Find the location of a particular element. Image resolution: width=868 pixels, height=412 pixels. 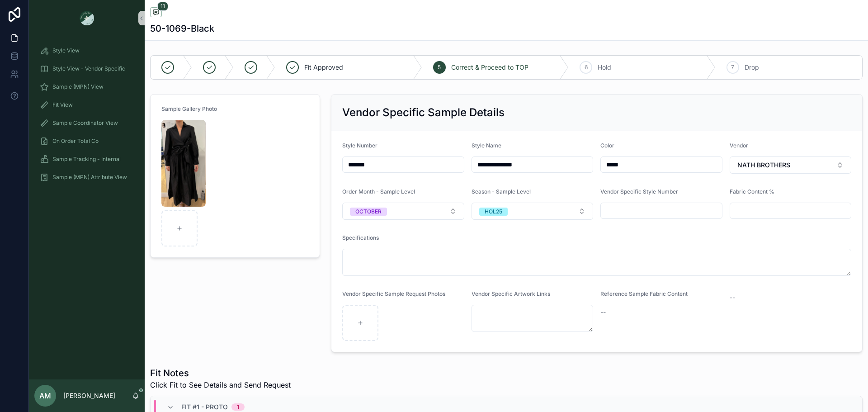

span: Style Number is located at coordinates (360, 145).